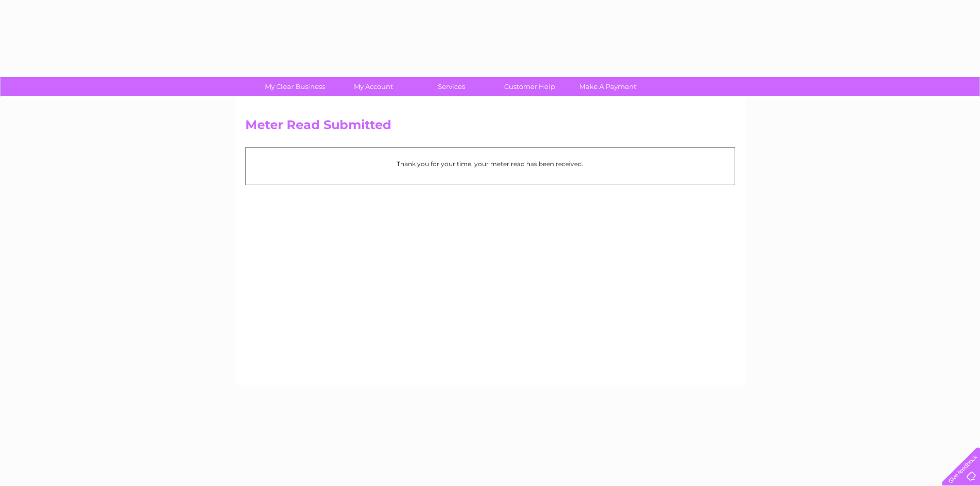  What do you see at coordinates (373, 86) in the screenshot?
I see `a: My Account` at bounding box center [373, 86].